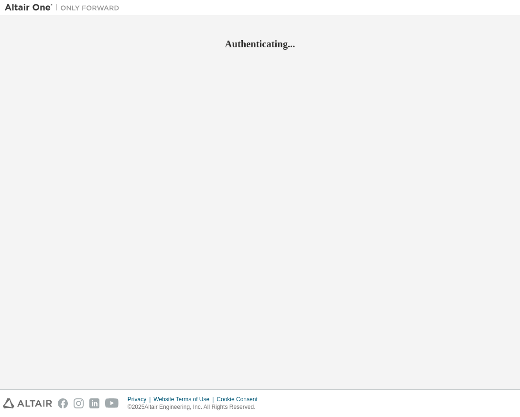 The height and width of the screenshot is (417, 520). Describe the element at coordinates (112, 404) in the screenshot. I see `img: youtube.svg` at that location.